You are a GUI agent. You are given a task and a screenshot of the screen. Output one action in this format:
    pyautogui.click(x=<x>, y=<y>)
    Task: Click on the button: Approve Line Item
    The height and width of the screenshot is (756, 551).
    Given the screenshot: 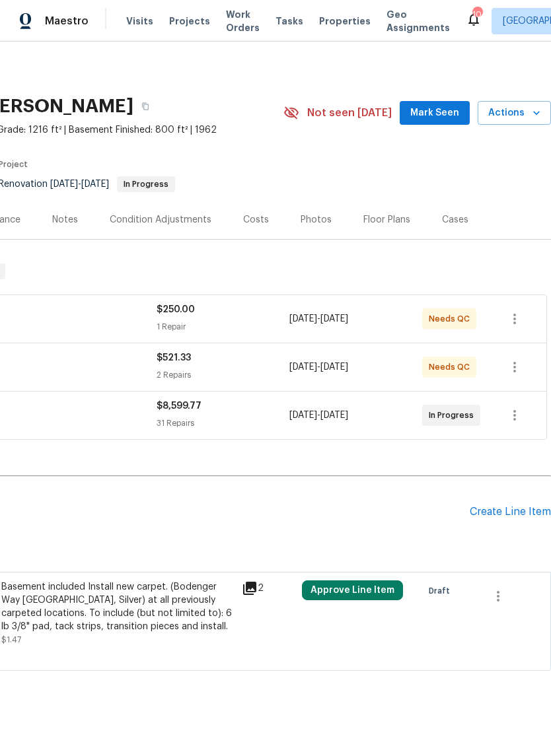 What is the action you would take?
    pyautogui.click(x=352, y=590)
    